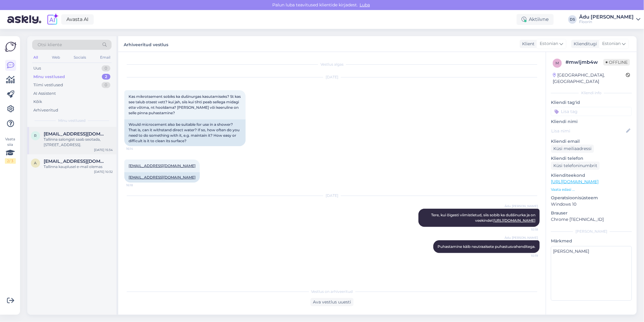 This screenshot has height=322, width=644. Describe the element at coordinates (48, 85) in the screenshot. I see `div: Tiimi vestlused` at that location.